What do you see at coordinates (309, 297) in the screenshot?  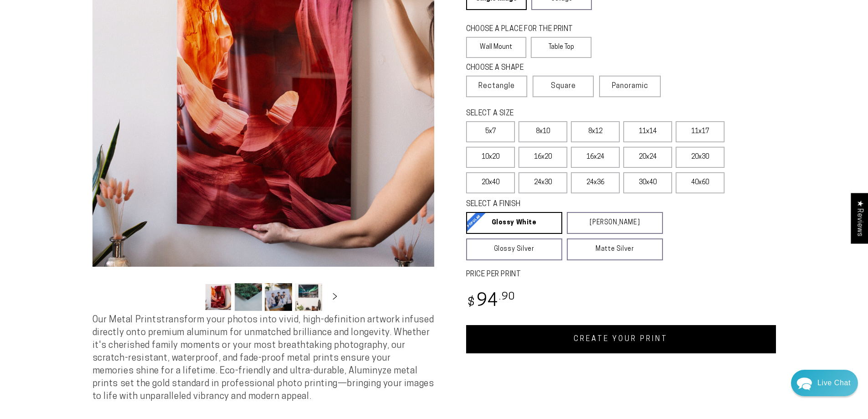 I see `button: Load image 4 in gallery view` at bounding box center [309, 297].